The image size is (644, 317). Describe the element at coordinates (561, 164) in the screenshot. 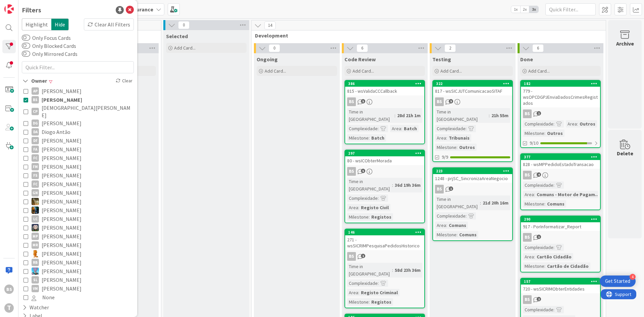

I see `div: 828 - wsMPPedidoEstadoTransacao` at that location.